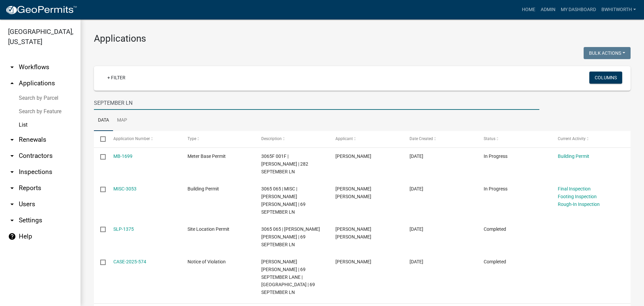 The image size is (644, 306). Describe the element at coordinates (284, 200) in the screenshot. I see `span: 3065 065 | MISC | JAVIER T MORALES CARREON | 69 SEPTEMBER LN` at that location.